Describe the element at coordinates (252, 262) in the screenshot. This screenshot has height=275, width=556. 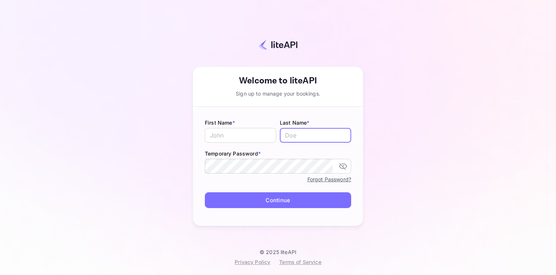
I see `div: Privacy Policy` at that location.